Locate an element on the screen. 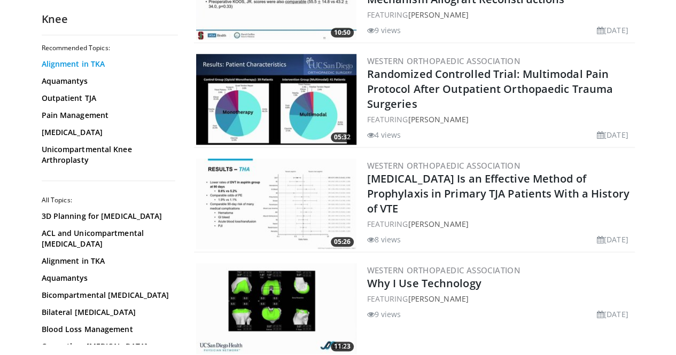 This screenshot has width=676, height=355. a: 05:32 is located at coordinates (276, 99).